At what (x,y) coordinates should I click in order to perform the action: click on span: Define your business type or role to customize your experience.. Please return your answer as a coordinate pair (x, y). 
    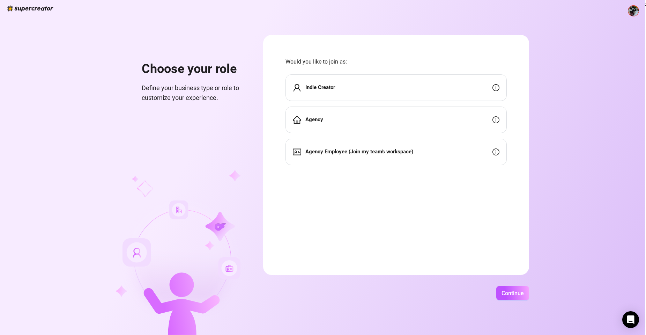
    Looking at the image, I should click on (194, 93).